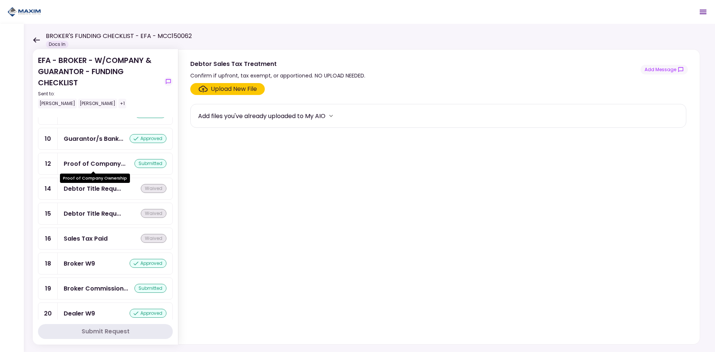  Describe the element at coordinates (48, 263) in the screenshot. I see `div: 18` at that location.